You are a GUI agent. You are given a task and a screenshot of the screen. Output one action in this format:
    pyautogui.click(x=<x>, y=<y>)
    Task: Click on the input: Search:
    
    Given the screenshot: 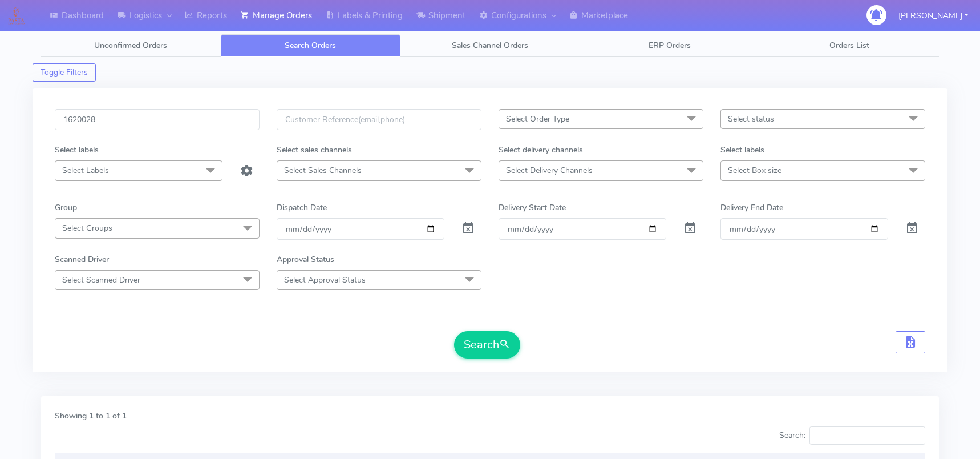 What is the action you would take?
    pyautogui.click(x=868, y=435)
    